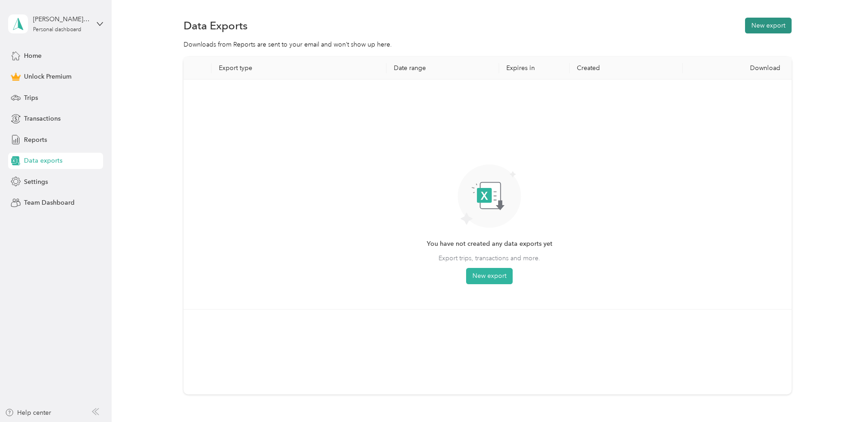 The image size is (868, 422). I want to click on th: Expires in, so click(534, 68).